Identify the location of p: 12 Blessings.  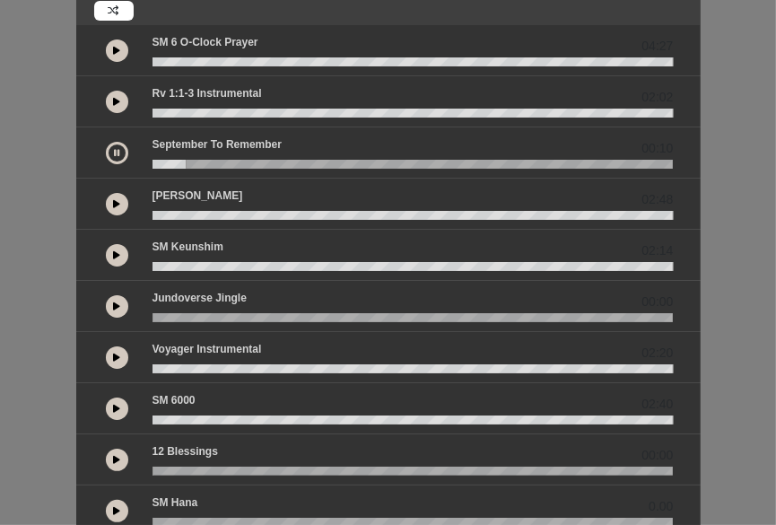
(185, 451).